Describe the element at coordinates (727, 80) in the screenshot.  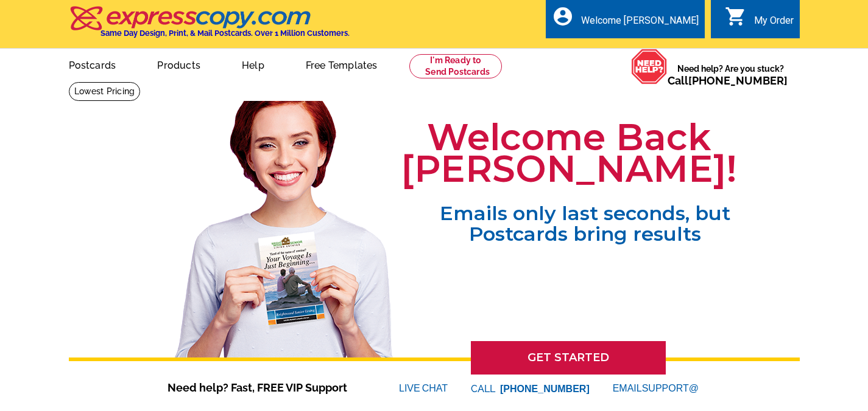
I see `span: Call` at that location.